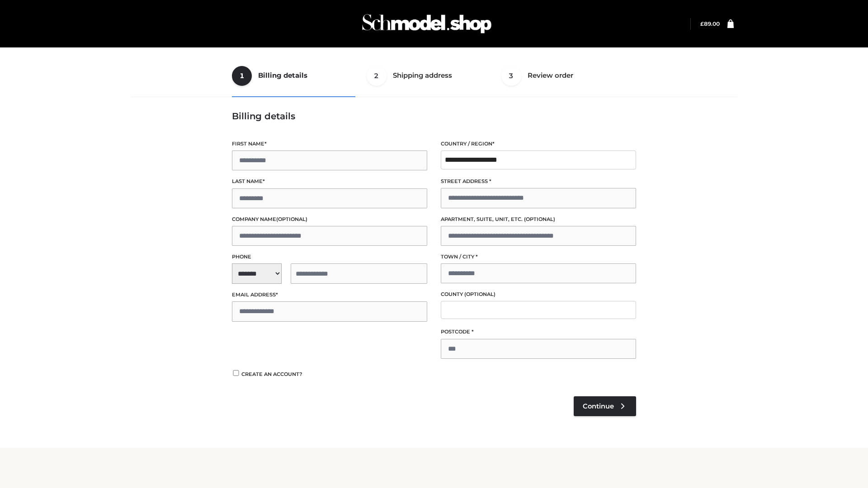 This screenshot has width=868, height=488. Describe the element at coordinates (598, 406) in the screenshot. I see `span: Continue` at that location.